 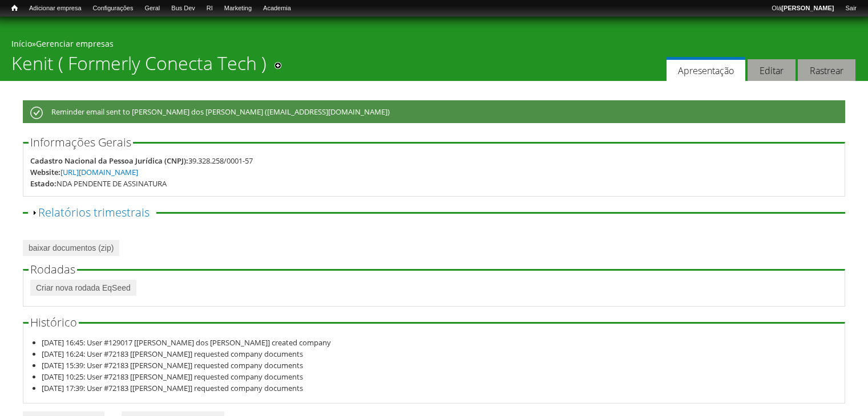 I want to click on a: Gerenciar empresas, so click(x=74, y=43).